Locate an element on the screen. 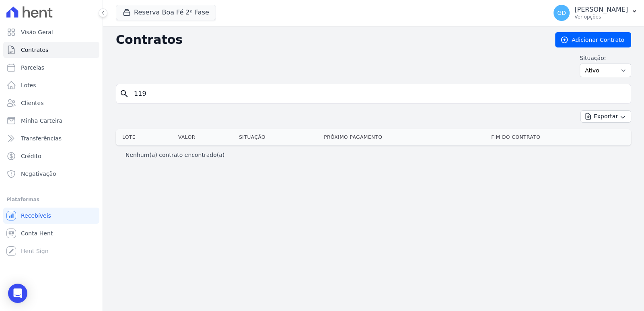 Image resolution: width=644 pixels, height=311 pixels. input: Buscar por nome do lote is located at coordinates (379, 93).